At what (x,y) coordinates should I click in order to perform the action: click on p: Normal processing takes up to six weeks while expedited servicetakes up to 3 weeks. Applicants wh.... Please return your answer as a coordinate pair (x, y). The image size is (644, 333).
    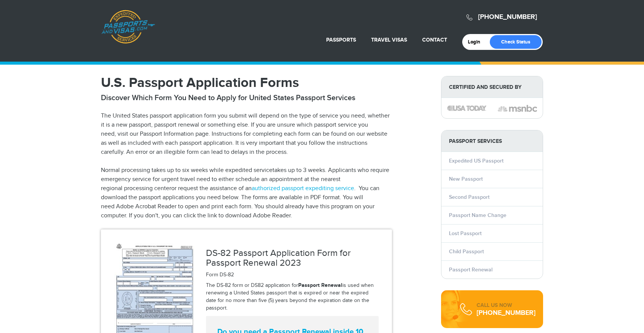
    Looking at the image, I should click on (247, 193).